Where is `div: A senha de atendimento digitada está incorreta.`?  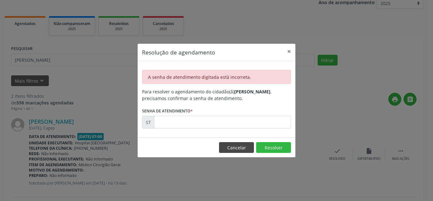
div: A senha de atendimento digitada está incorreta. is located at coordinates (217, 77).